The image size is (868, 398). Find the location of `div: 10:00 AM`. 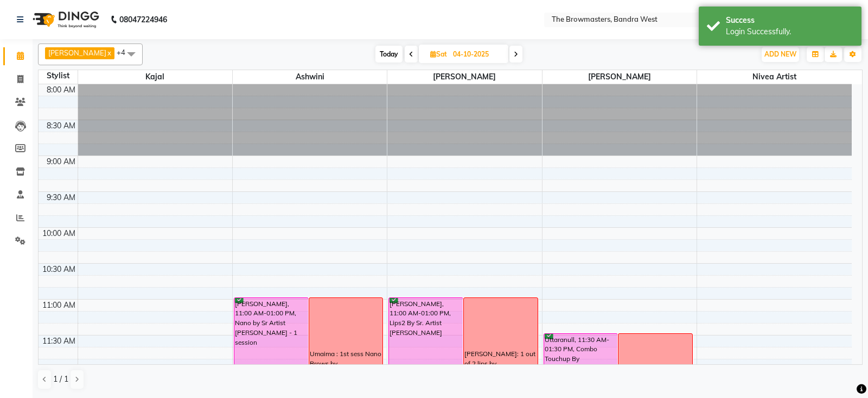

div: 10:00 AM is located at coordinates (59, 233).